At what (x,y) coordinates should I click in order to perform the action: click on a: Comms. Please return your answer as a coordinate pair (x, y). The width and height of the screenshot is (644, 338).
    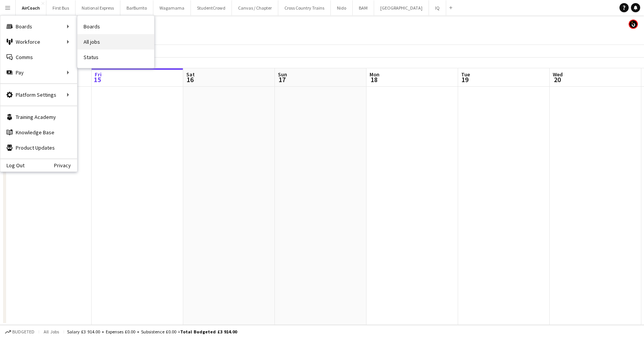
    Looking at the image, I should click on (39, 57).